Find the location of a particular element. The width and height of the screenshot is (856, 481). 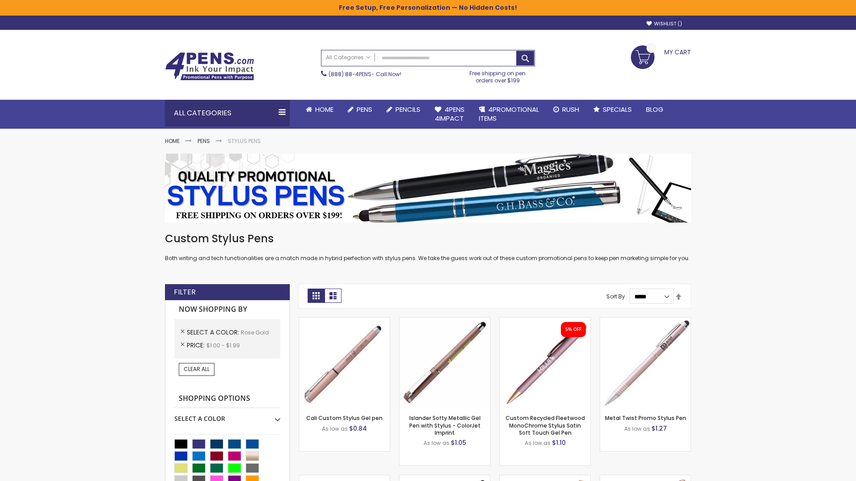

img: Custom Recycled Fleetwood MonoChrome Stylus Satin Soft Touch Gel Pen-Rose Gold is located at coordinates (545, 363).